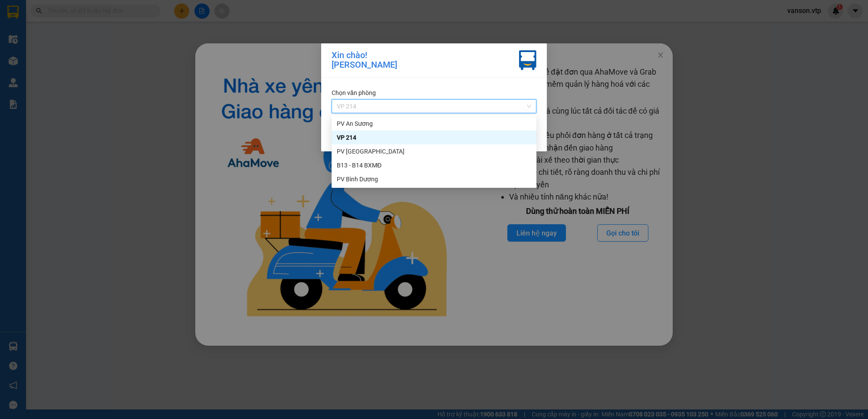 This screenshot has width=868, height=419. What do you see at coordinates (434, 151) in the screenshot?
I see `div: PV Tân Bình` at bounding box center [434, 151].